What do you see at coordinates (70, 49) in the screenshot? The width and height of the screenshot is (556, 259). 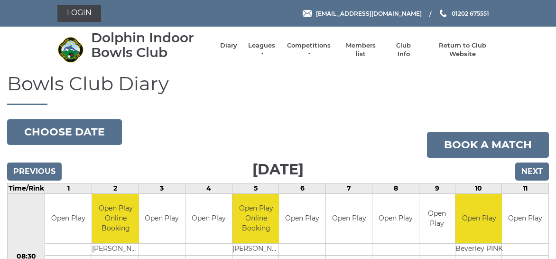 I see `img: Dolphin Indoor Bowls Club` at bounding box center [70, 49].